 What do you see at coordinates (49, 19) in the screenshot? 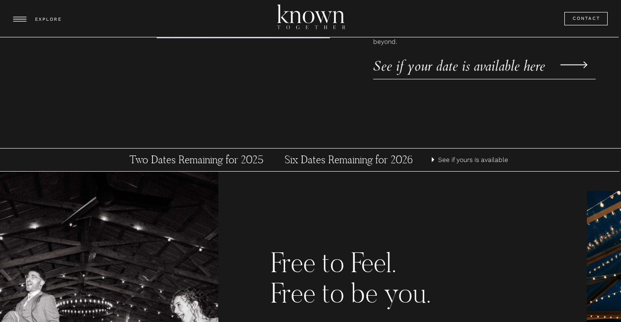
I see `h3: EXPLORE` at bounding box center [49, 19].